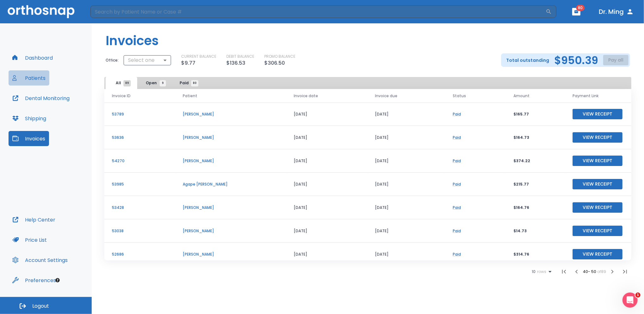  I want to click on a: Invoices, so click(29, 138).